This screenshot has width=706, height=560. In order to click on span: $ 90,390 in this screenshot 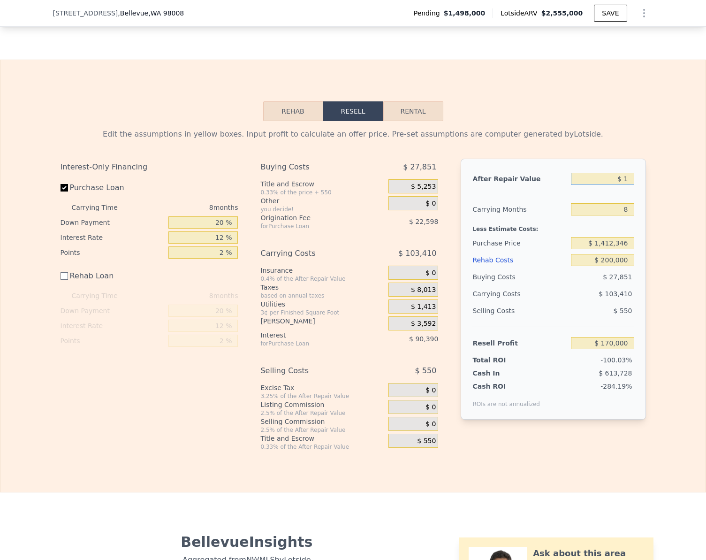, I will do `click(424, 339)`.